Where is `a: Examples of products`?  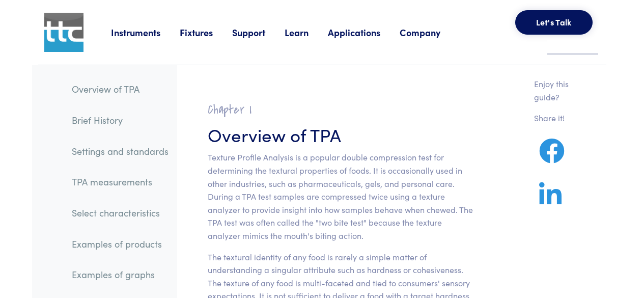 a: Examples of products is located at coordinates (120, 244).